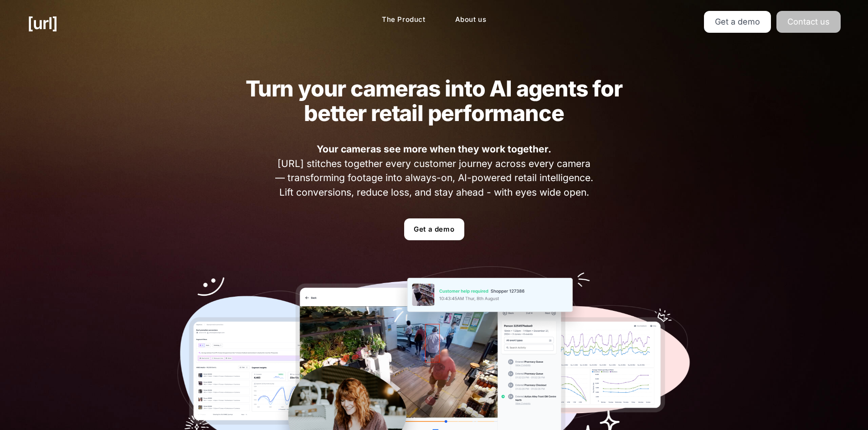 This screenshot has width=868, height=430. What do you see at coordinates (404, 20) in the screenshot?
I see `a: The Product` at bounding box center [404, 20].